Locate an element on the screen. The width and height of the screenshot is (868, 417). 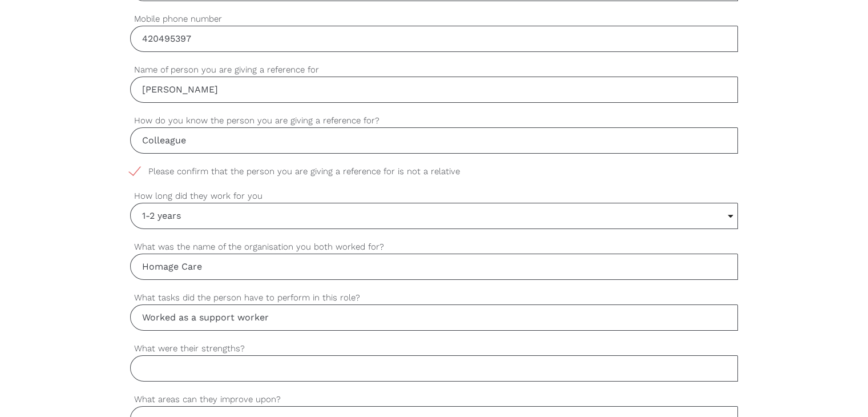
label: Name of person you are giving a reference for is located at coordinates (434, 70).